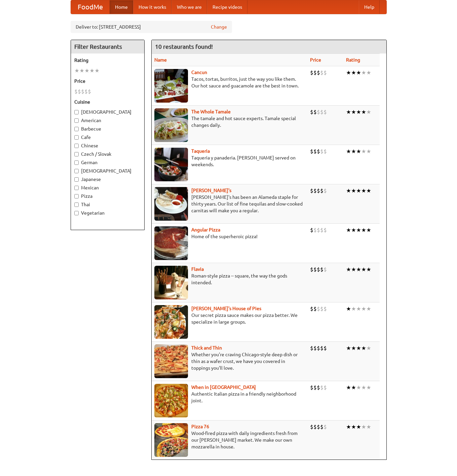 The image size is (457, 476). I want to click on img: wholetamale.jpg, so click(171, 125).